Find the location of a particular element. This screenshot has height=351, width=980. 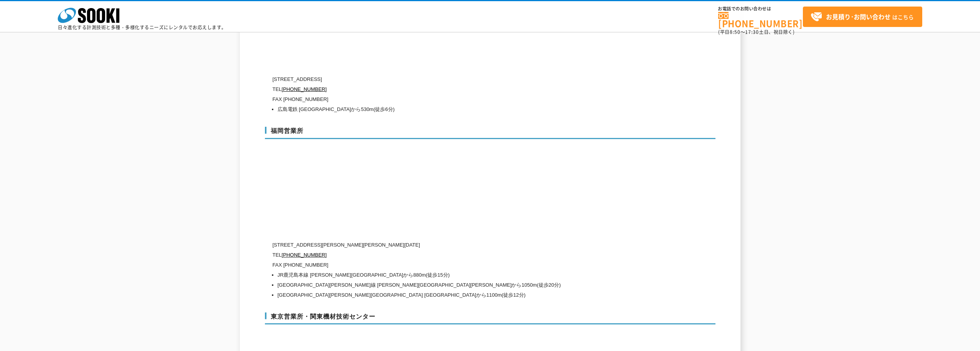

span: お電話でのお問い合わせは is located at coordinates (760, 9).